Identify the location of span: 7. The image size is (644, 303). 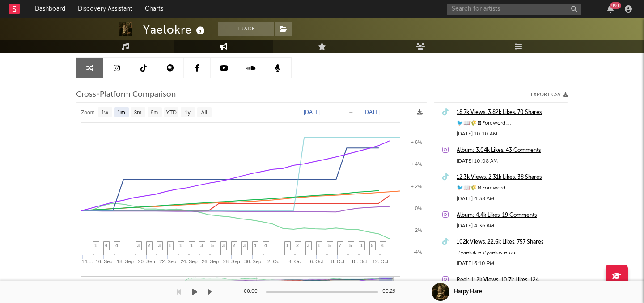
(339, 246).